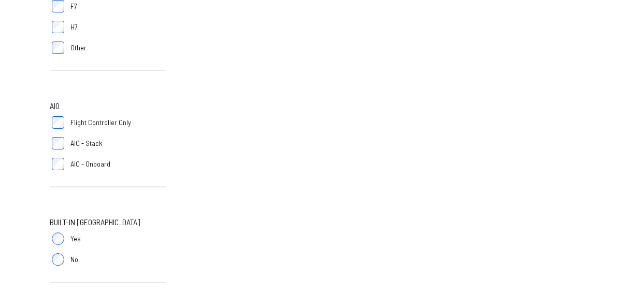 The width and height of the screenshot is (644, 301). What do you see at coordinates (58, 238) in the screenshot?
I see `input: Yes` at bounding box center [58, 238].